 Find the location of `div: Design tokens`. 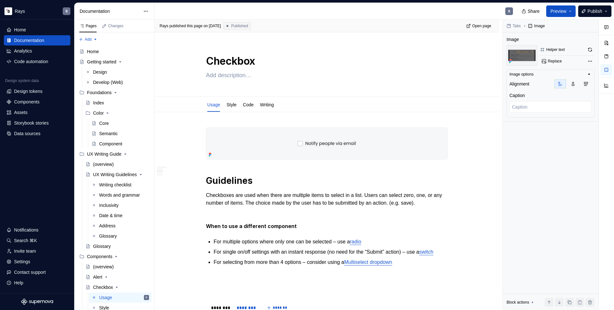

div: Design tokens is located at coordinates (28, 91).